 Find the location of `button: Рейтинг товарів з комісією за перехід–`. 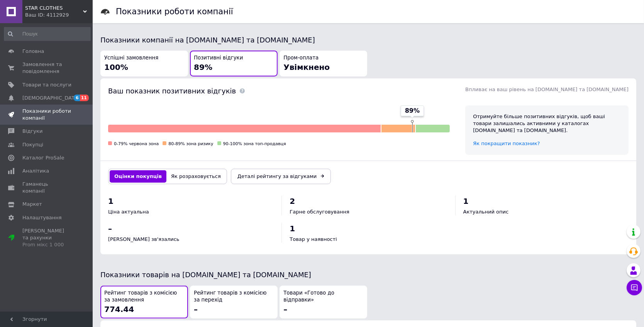

button: Рейтинг товарів з комісією за перехід– is located at coordinates (234, 302).